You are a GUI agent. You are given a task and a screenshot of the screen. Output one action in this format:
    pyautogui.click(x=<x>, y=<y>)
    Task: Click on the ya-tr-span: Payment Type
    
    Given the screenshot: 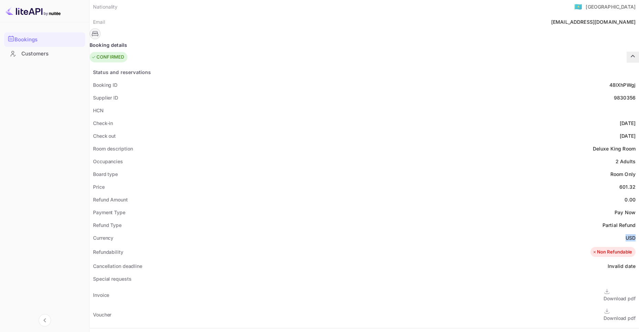 What is the action you would take?
    pyautogui.click(x=109, y=212)
    